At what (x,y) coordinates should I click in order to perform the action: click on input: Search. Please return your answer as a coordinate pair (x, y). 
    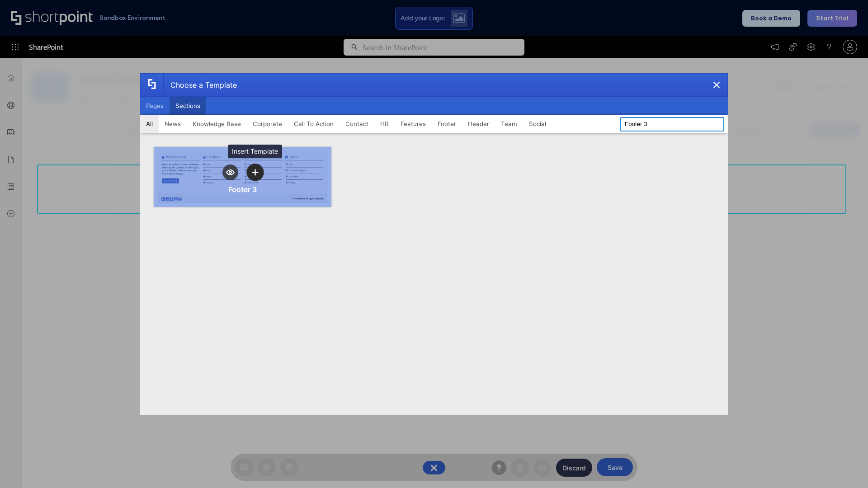
    Looking at the image, I should click on (672, 125).